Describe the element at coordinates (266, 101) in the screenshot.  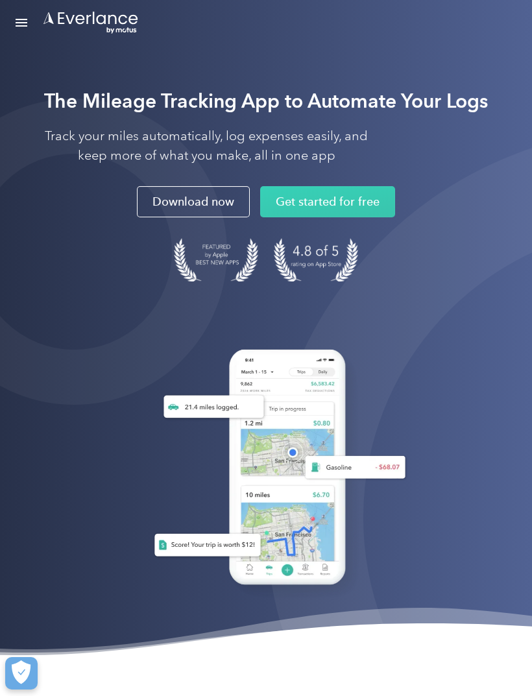
I see `strong: The Mileage Tracking App to Automate Your Logs` at that location.